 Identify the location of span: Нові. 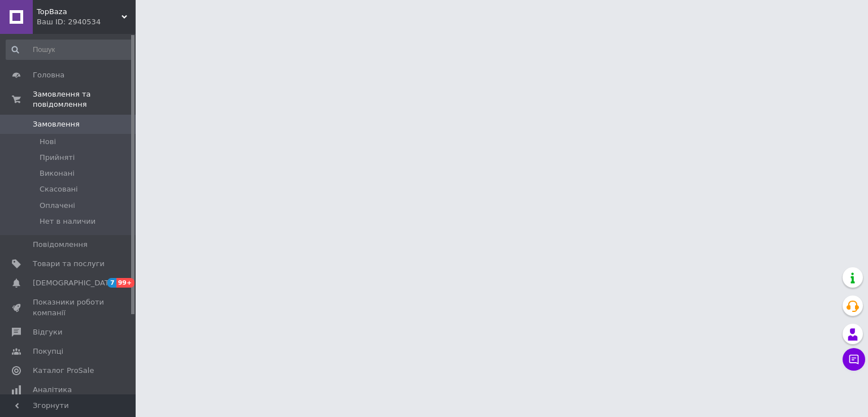
(48, 142).